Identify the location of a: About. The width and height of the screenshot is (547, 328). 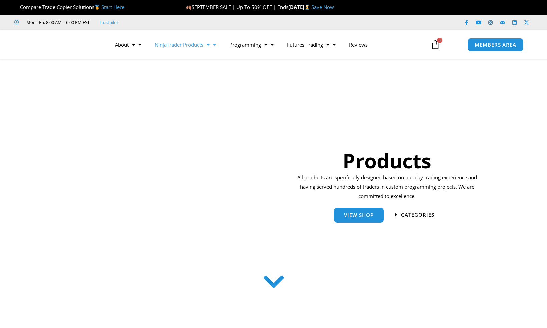
(128, 45).